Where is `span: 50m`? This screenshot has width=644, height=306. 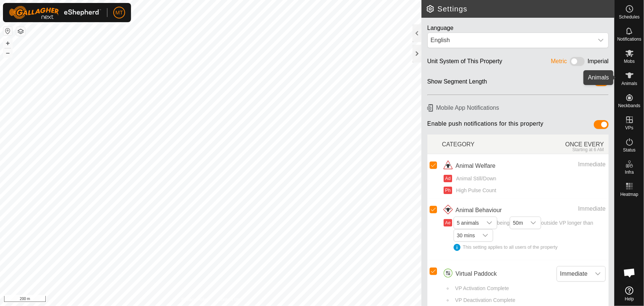 span: 50m is located at coordinates (518, 223).